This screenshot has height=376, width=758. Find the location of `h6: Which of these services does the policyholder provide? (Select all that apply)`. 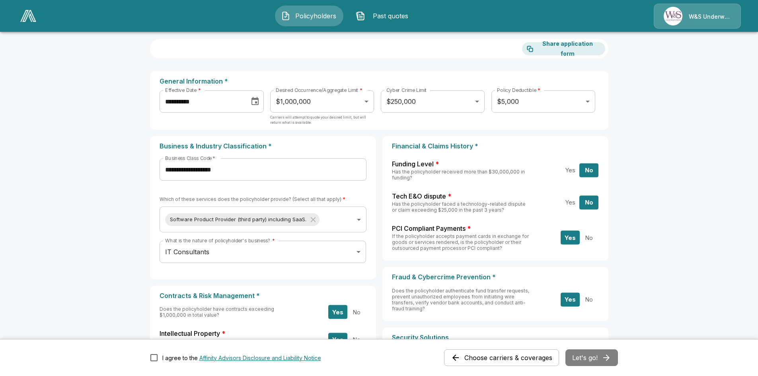

h6: Which of these services does the policyholder provide? (Select all that apply) is located at coordinates (252, 199).